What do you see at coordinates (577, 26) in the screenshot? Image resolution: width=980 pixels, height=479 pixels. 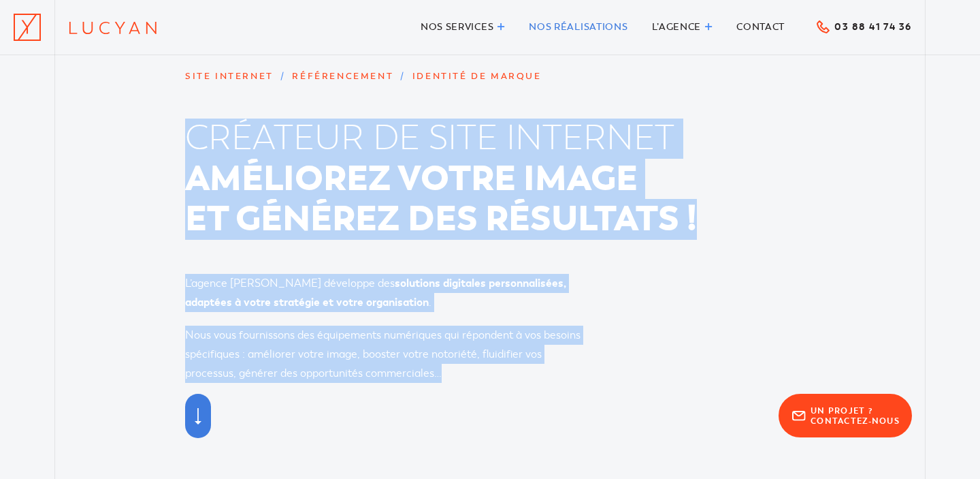 I see `span: Nos réalisations` at bounding box center [577, 26].